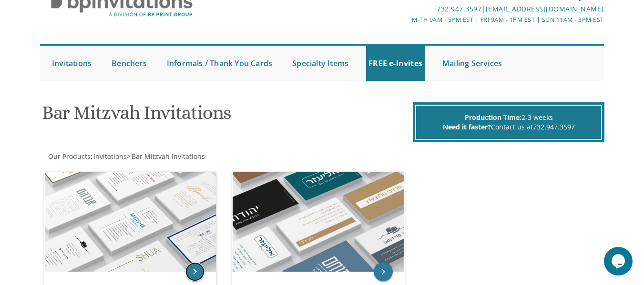  I want to click on a: Mailing Services, so click(471, 63).